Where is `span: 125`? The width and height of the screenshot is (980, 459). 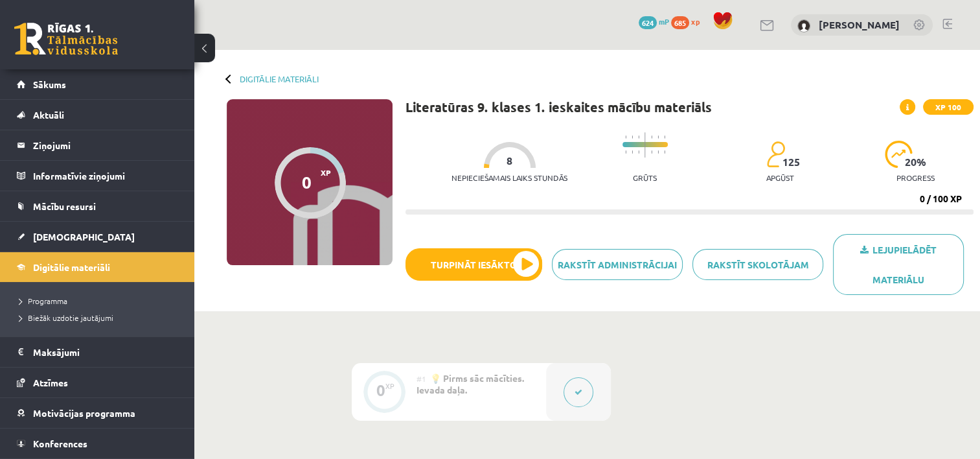 span: 125 is located at coordinates (791, 162).